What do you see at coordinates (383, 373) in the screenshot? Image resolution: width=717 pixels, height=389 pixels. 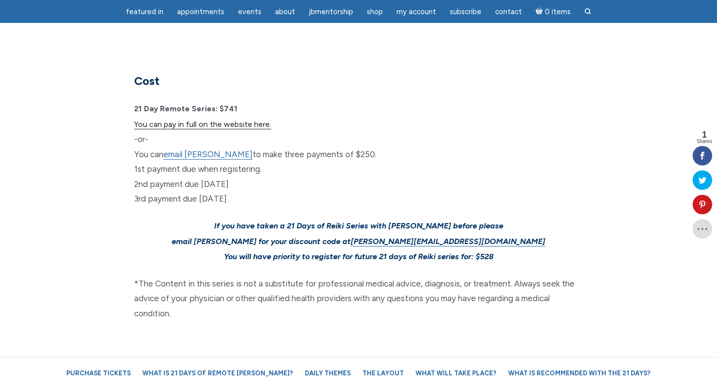 I see `a: The Layout` at bounding box center [383, 373].